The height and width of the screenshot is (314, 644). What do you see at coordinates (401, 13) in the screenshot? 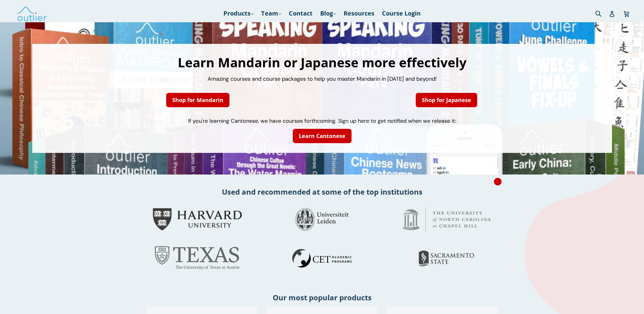
I see `a: Course Login` at bounding box center [401, 13].